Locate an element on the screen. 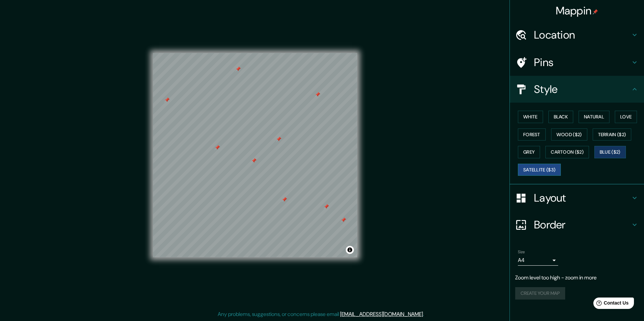 The width and height of the screenshot is (644, 321). div: Location is located at coordinates (577, 35).